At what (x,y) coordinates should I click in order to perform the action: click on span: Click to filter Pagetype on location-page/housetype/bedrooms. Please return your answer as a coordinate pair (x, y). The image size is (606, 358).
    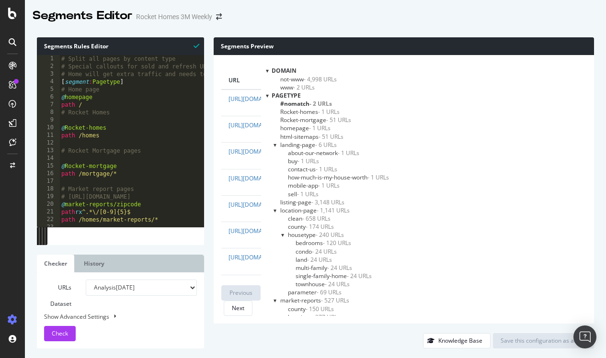
    Looking at the image, I should click on (323, 243).